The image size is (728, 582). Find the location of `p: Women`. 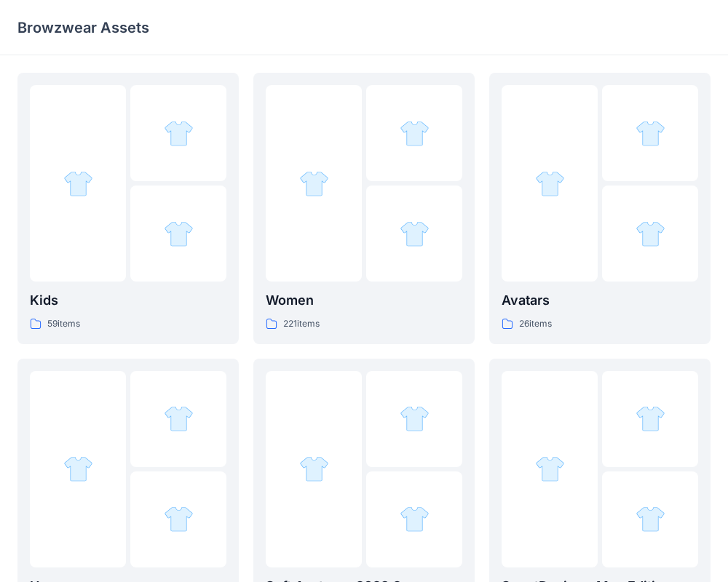

p: Women is located at coordinates (364, 300).